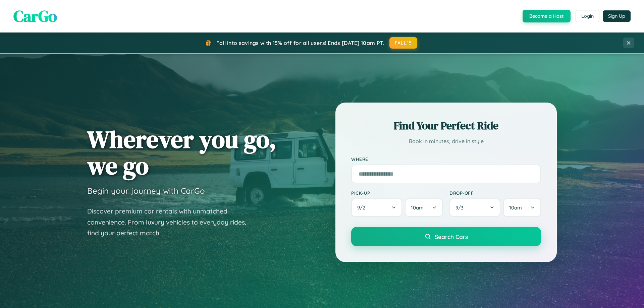 Image resolution: width=644 pixels, height=308 pixels. I want to click on button: Sign Up, so click(616, 16).